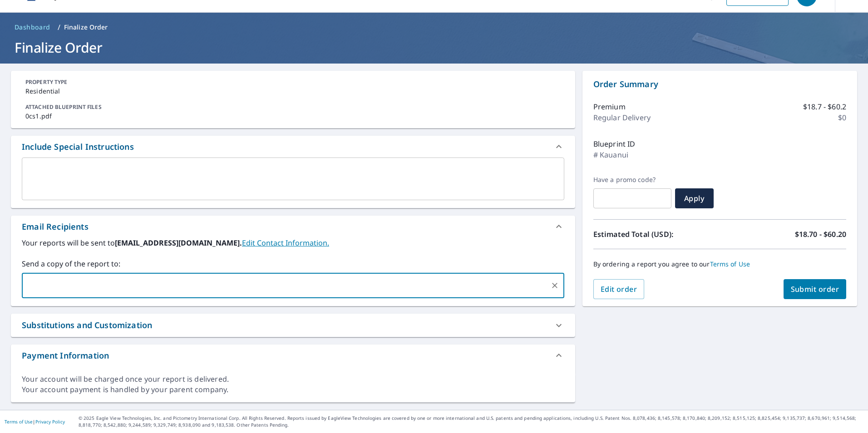 The height and width of the screenshot is (433, 868). Describe the element at coordinates (622, 118) in the screenshot. I see `p: Regular Delivery` at that location.